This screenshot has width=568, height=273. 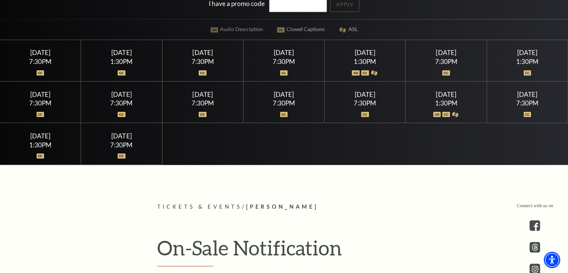 What do you see at coordinates (284, 251) in the screenshot?
I see `h2: On-Sale Notification` at bounding box center [284, 251].